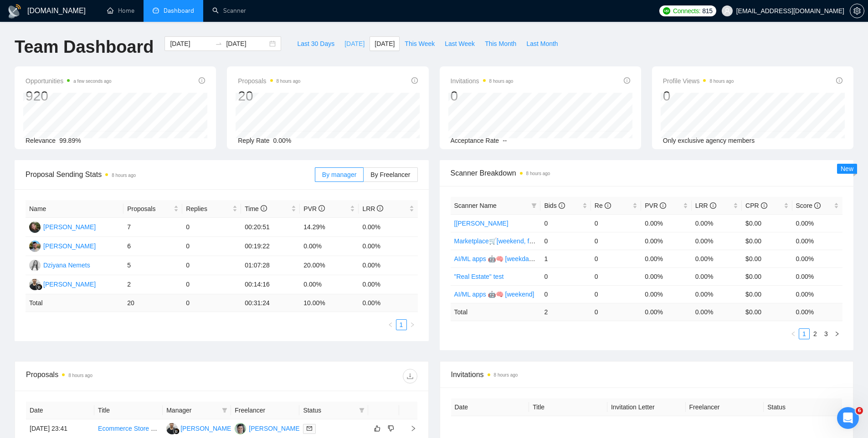 The image size is (868, 438). Describe the element at coordinates (329, 228) in the screenshot. I see `td: 14.29%` at that location.